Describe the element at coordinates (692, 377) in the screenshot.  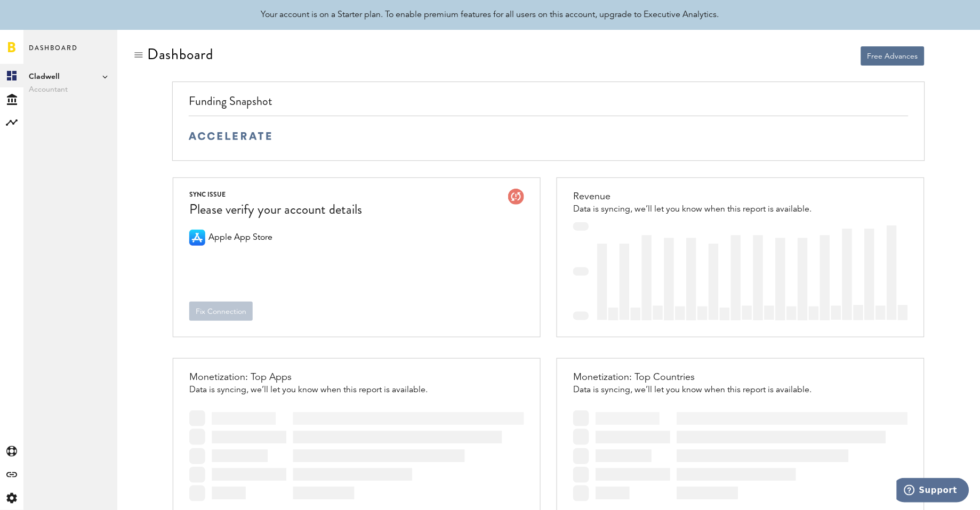
I see `div: Monetization: Top Countries` at that location.